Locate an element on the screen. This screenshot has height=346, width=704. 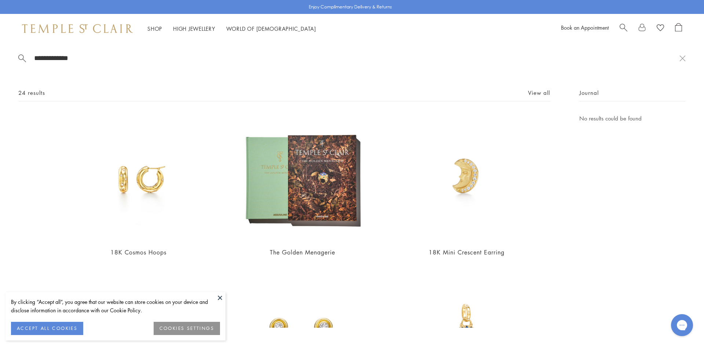
p: No results could be found is located at coordinates (632, 118).